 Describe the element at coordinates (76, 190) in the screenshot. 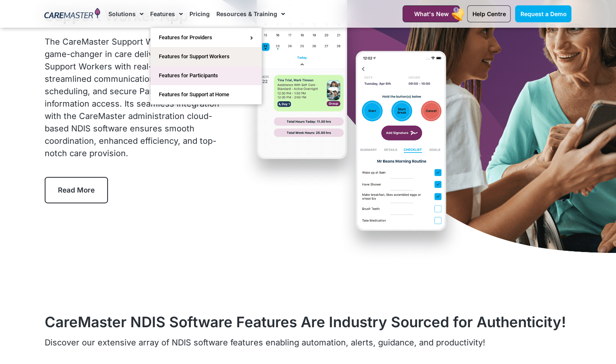

I see `a: Read More` at that location.